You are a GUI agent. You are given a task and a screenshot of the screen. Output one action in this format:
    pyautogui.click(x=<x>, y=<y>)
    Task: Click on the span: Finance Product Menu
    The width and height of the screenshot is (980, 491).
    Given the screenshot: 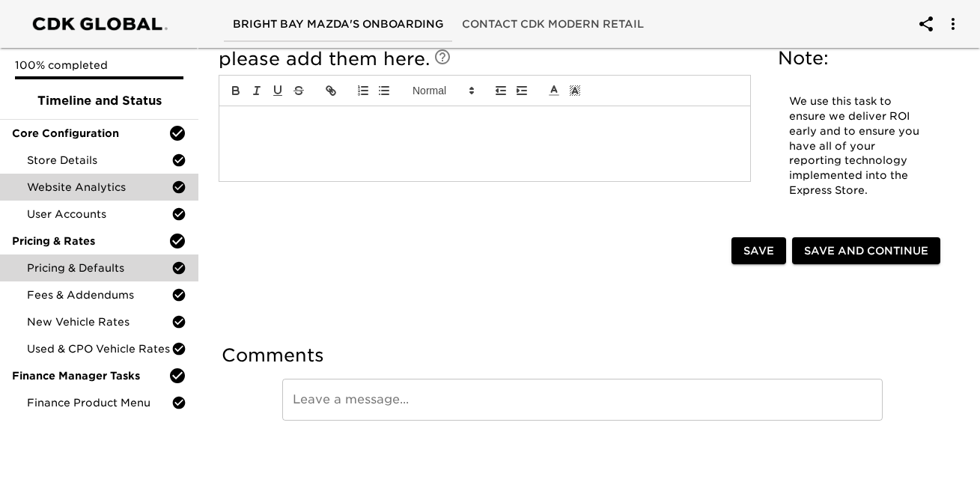 What is the action you would take?
    pyautogui.click(x=99, y=403)
    